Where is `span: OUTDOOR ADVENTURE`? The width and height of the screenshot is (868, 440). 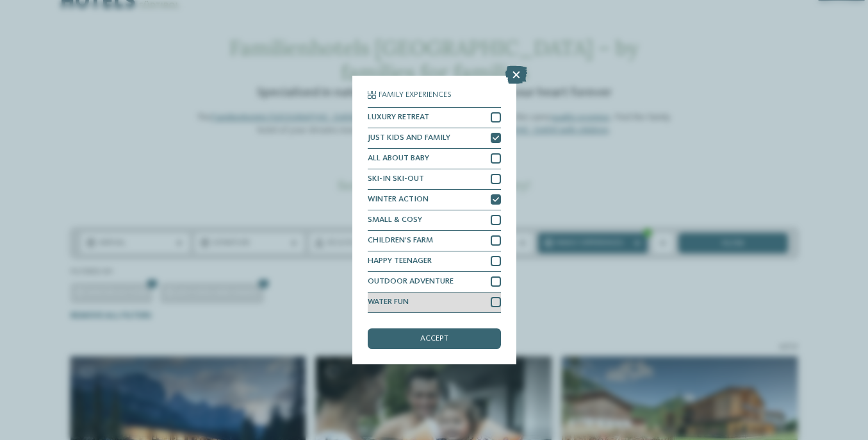
span: OUTDOOR ADVENTURE is located at coordinates (410, 281).